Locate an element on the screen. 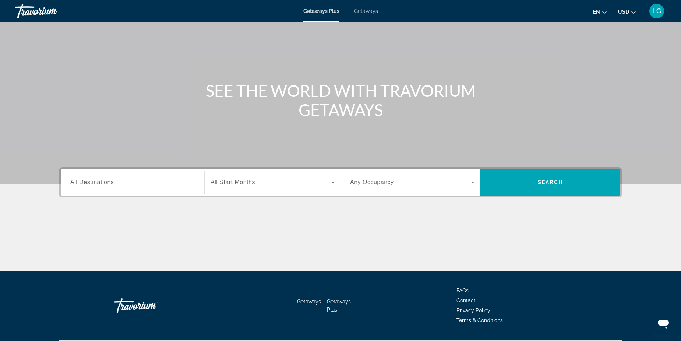  span: All Start Months is located at coordinates (233, 182).